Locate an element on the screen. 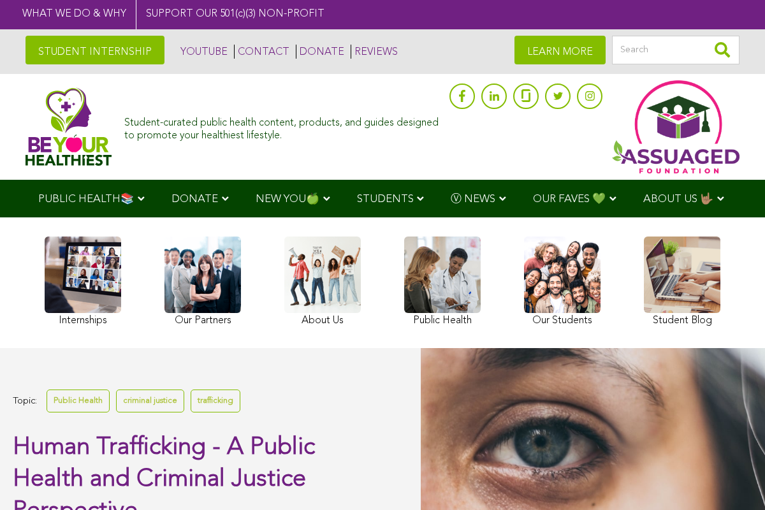 The image size is (765, 510). span: DONATE is located at coordinates (194, 199).